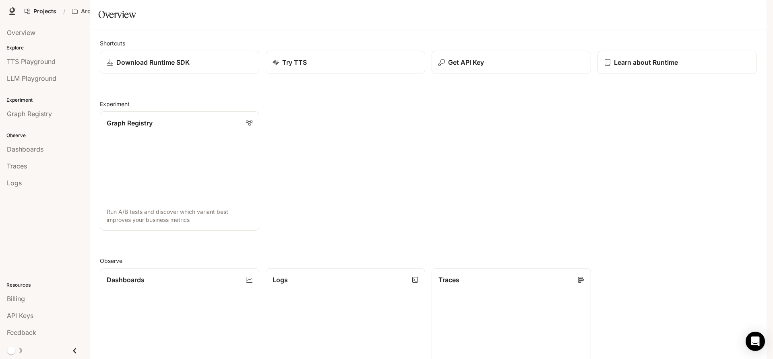 The height and width of the screenshot is (359, 773). What do you see at coordinates (103, 11) in the screenshot?
I see `button: Open workspace menu` at bounding box center [103, 11].